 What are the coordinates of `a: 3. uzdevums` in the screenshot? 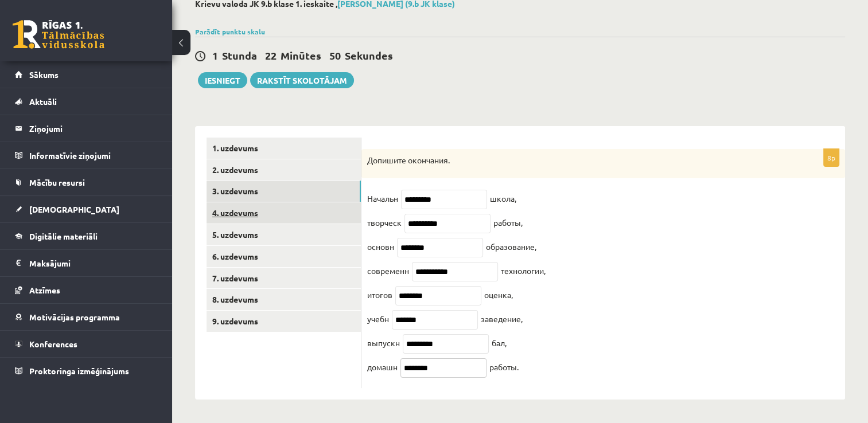 It's located at (283, 191).